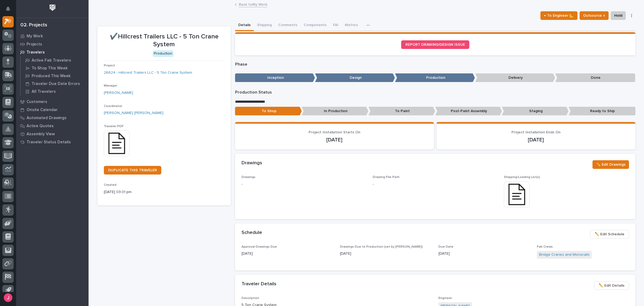 The height and width of the screenshot is (306, 644). Describe the element at coordinates (8, 297) in the screenshot. I see `button: users-avatar` at that location.